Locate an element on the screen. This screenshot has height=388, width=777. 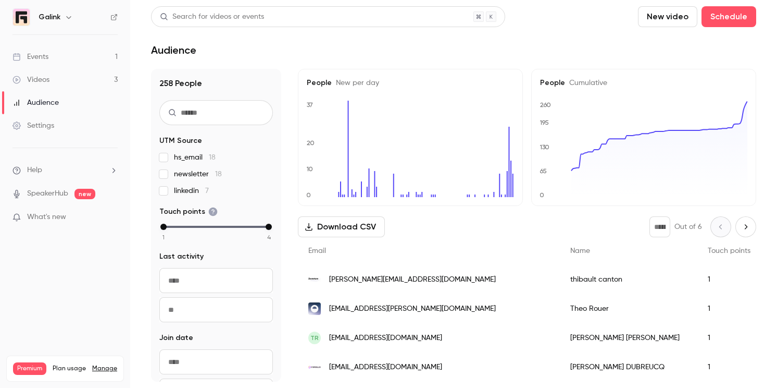
span: Name is located at coordinates (581, 251).